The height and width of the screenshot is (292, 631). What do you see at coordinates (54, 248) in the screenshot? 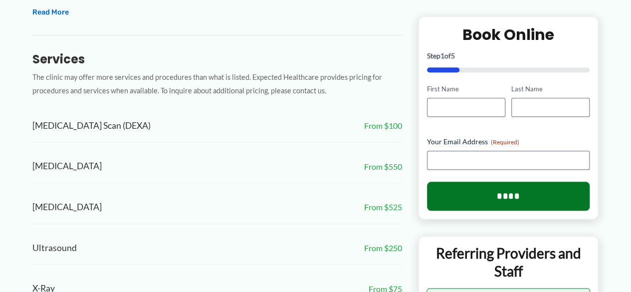
I see `span: Ultrasound` at bounding box center [54, 248].